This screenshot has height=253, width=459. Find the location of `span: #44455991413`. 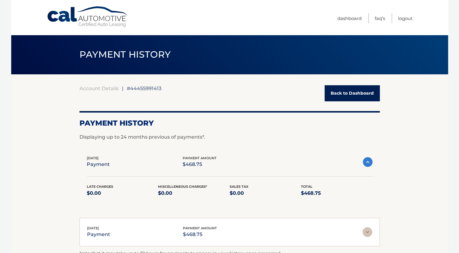

span: #44455991413 is located at coordinates (144, 88).